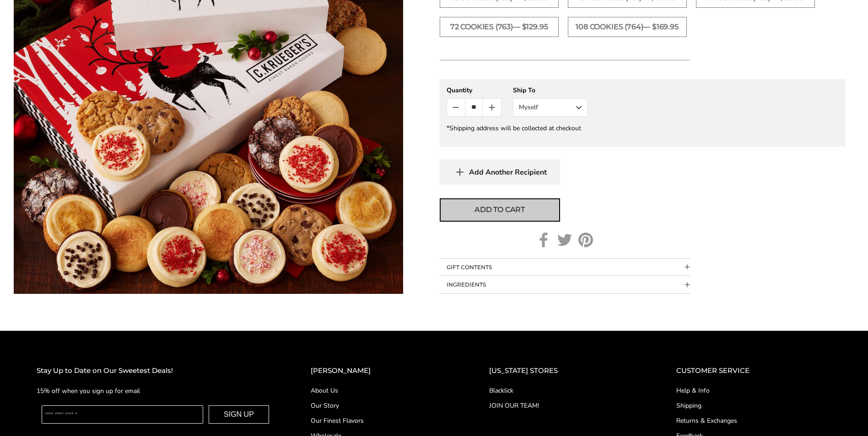 The width and height of the screenshot is (868, 436). Describe the element at coordinates (643, 128) in the screenshot. I see `div: *Shipping address will be collected at checkout` at that location.